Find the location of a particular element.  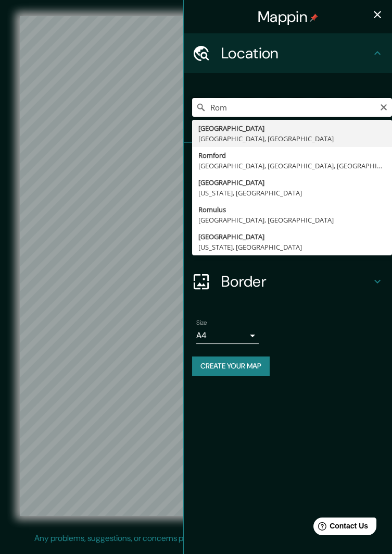

div: A4 is located at coordinates (227, 336).